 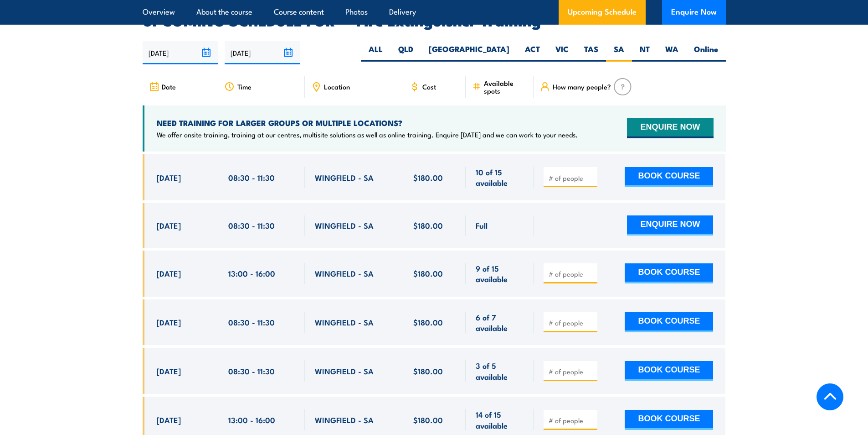 What do you see at coordinates (500, 273) in the screenshot?
I see `span: 9 of 15 available` at bounding box center [500, 273].